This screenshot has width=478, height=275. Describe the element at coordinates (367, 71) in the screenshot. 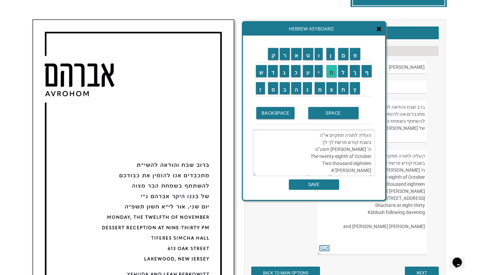

I see `input: ף` at that location.